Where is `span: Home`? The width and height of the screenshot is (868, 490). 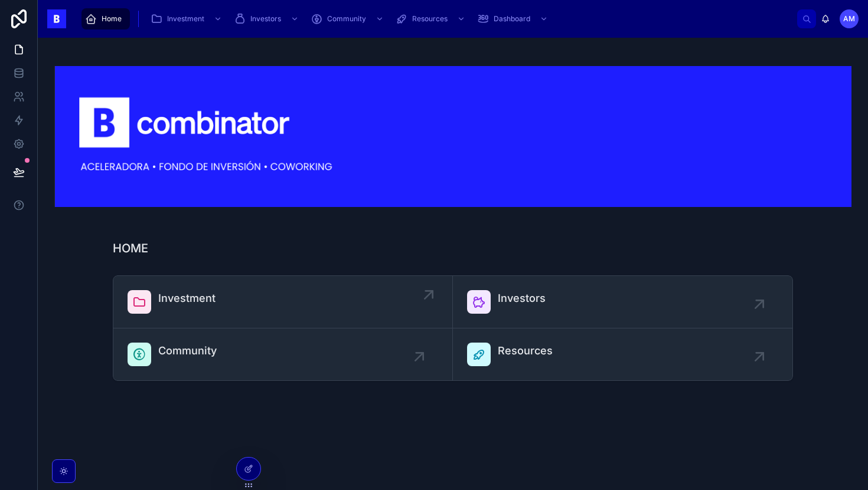 span: Home is located at coordinates (111, 19).